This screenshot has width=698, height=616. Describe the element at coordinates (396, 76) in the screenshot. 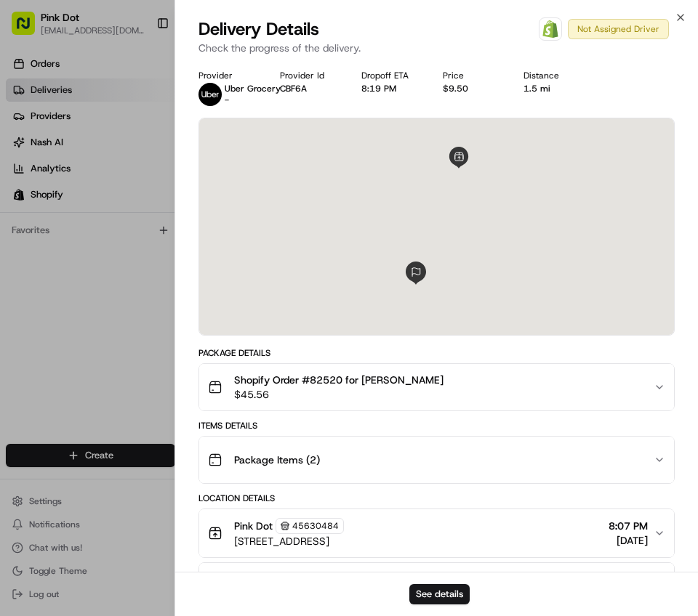

I see `div: Dropoff ETA` at that location.